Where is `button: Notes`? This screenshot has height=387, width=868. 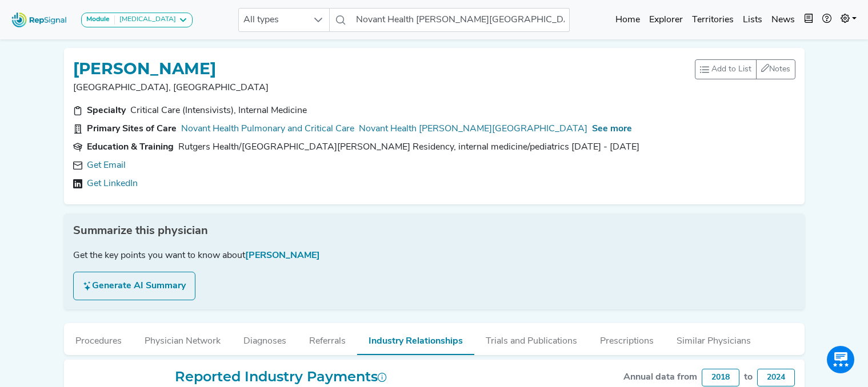 button: Notes is located at coordinates (775, 69).